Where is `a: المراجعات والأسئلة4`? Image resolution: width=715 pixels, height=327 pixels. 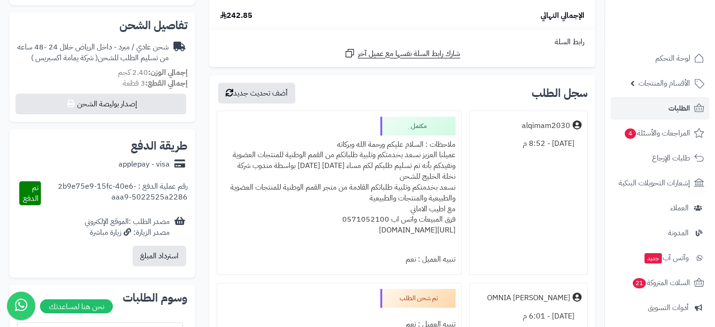 a: المراجعات والأسئلة4 is located at coordinates (660, 133).